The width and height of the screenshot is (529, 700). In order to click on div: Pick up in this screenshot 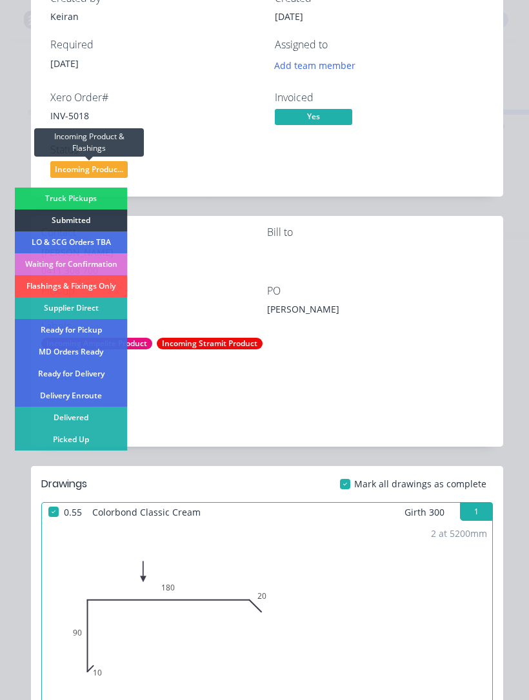, I will do `click(154, 291)`.